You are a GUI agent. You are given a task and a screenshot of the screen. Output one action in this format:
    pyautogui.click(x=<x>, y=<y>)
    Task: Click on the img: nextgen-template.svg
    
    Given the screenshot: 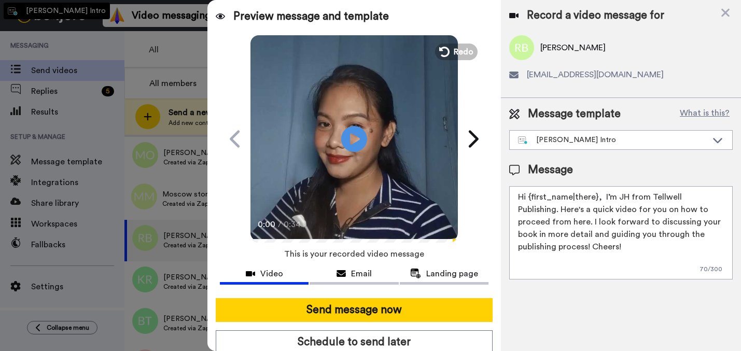 What is the action you would take?
    pyautogui.click(x=523, y=140)
    